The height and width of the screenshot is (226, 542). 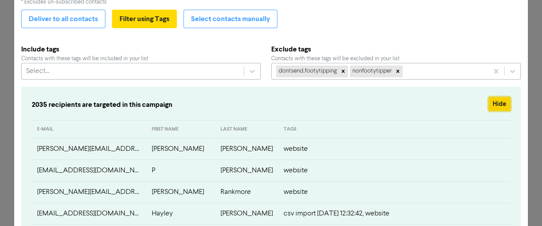 What do you see at coordinates (89, 130) in the screenshot?
I see `th: E-MAIL` at bounding box center [89, 130].